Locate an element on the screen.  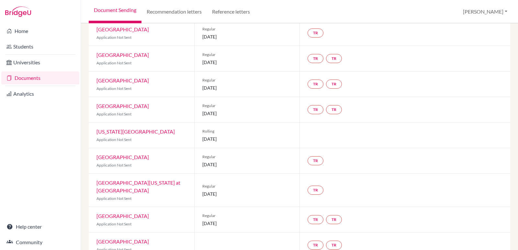
a: Students is located at coordinates (40, 47).